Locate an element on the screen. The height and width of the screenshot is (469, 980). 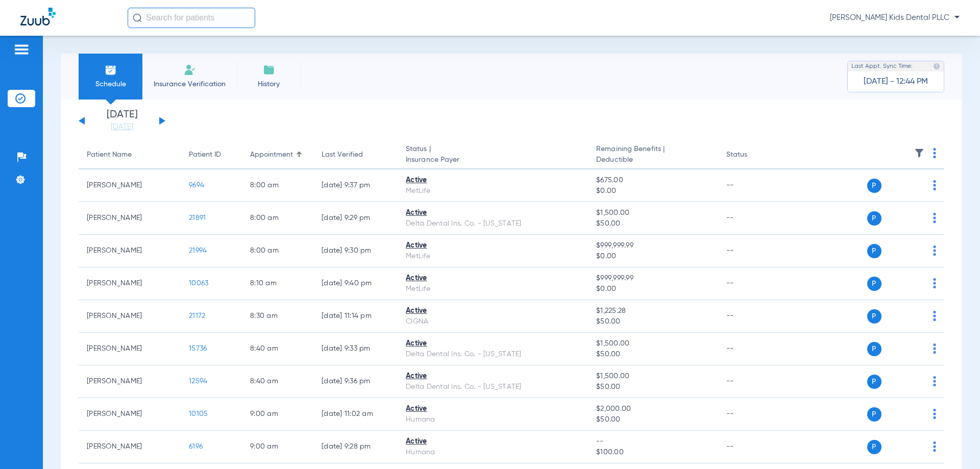
th: Remaining Benefits | is located at coordinates (653, 155).